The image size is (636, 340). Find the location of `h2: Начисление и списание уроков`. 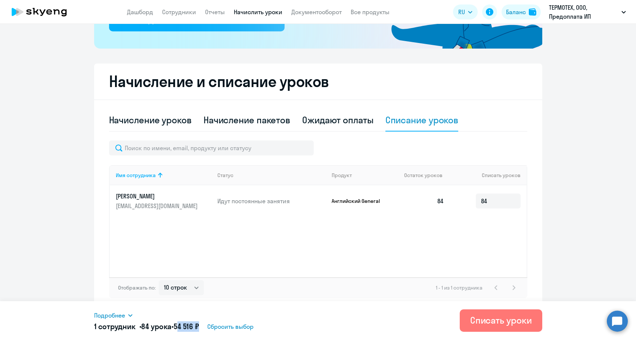

h2: Начисление и списание уроков is located at coordinates (318, 81).